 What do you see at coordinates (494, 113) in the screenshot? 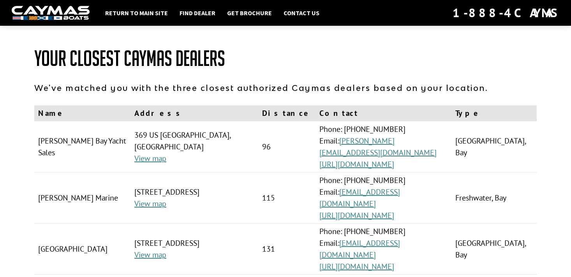
I see `th: Type` at bounding box center [494, 113].